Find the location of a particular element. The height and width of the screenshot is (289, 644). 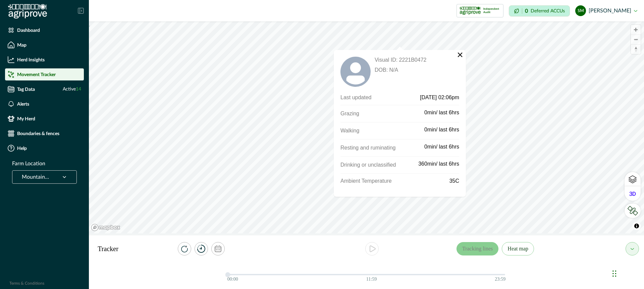

button: Toggle attribution is located at coordinates (637, 226).